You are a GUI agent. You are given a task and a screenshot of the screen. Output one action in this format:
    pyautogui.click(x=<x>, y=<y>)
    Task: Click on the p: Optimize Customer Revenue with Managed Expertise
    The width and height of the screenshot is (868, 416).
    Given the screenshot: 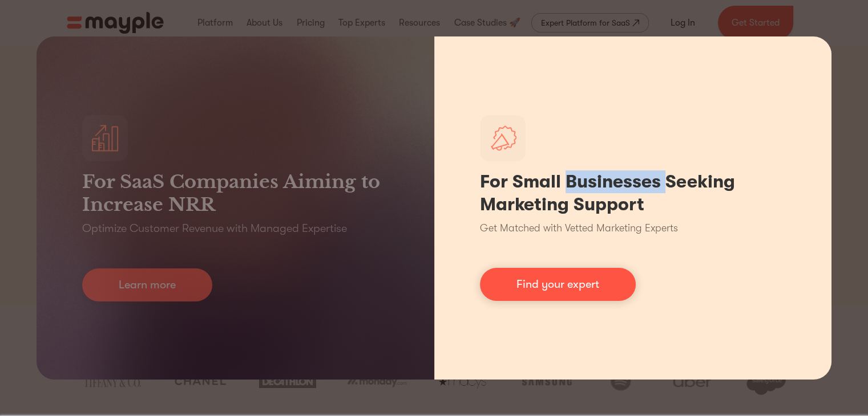 What is the action you would take?
    pyautogui.click(x=214, y=229)
    